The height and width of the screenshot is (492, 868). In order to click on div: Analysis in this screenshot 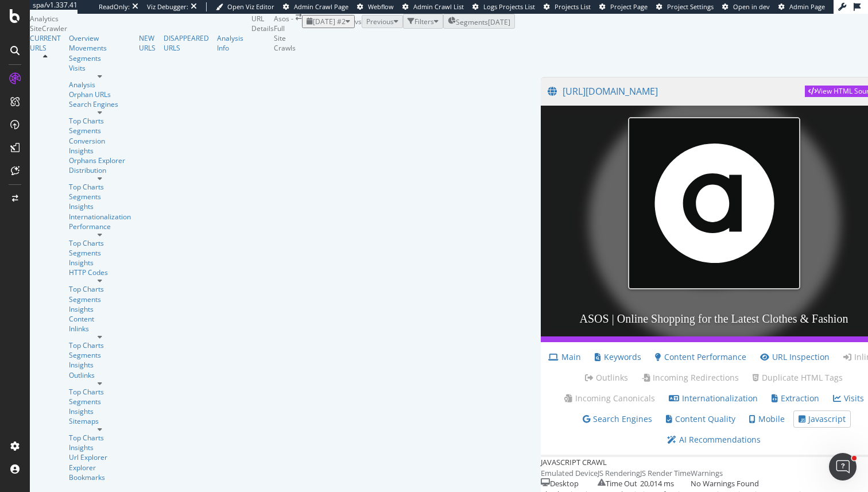, I will do `click(100, 84)`.